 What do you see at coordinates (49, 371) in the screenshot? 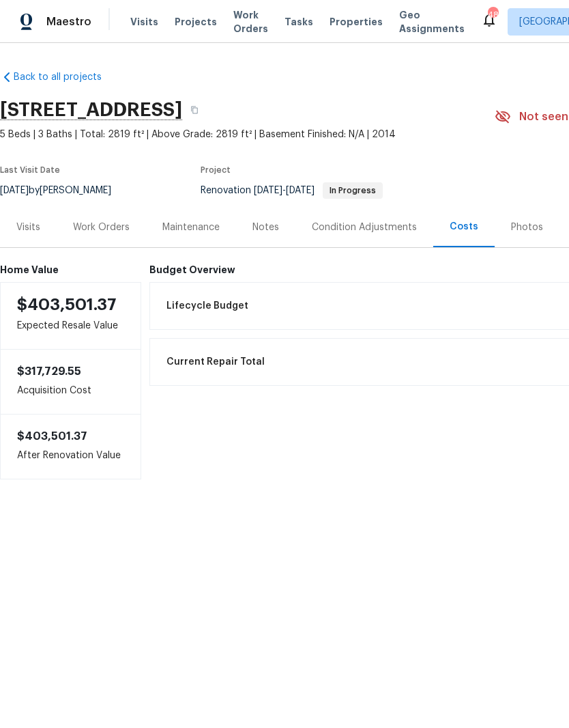
I see `span: $317,729.55` at bounding box center [49, 371].